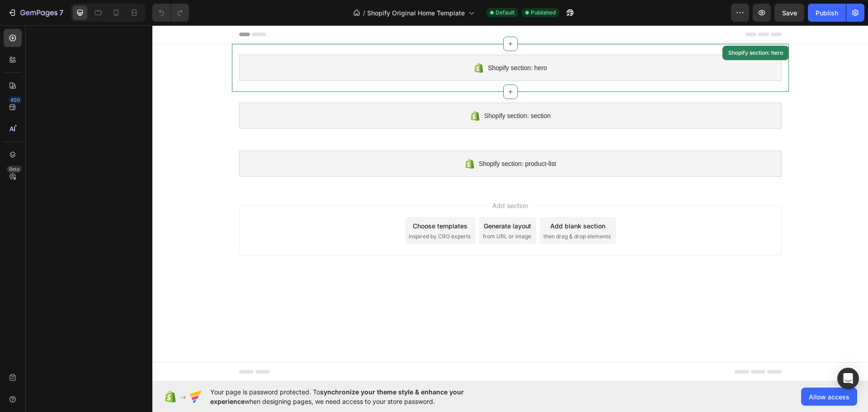 Image resolution: width=868 pixels, height=412 pixels. Describe the element at coordinates (170, 12) in the screenshot. I see `div: Undo/Redo` at that location.